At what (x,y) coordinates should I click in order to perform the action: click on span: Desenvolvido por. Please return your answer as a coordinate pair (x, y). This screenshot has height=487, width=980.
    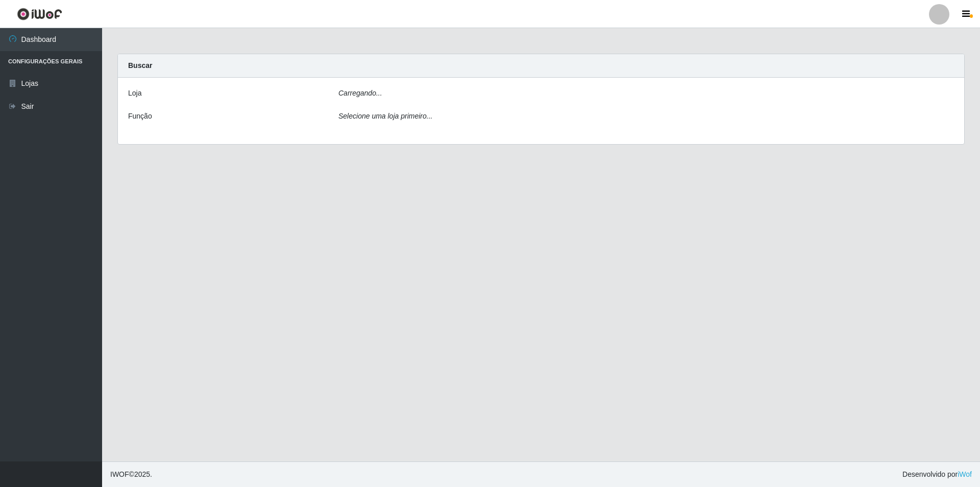
    Looking at the image, I should click on (937, 474).